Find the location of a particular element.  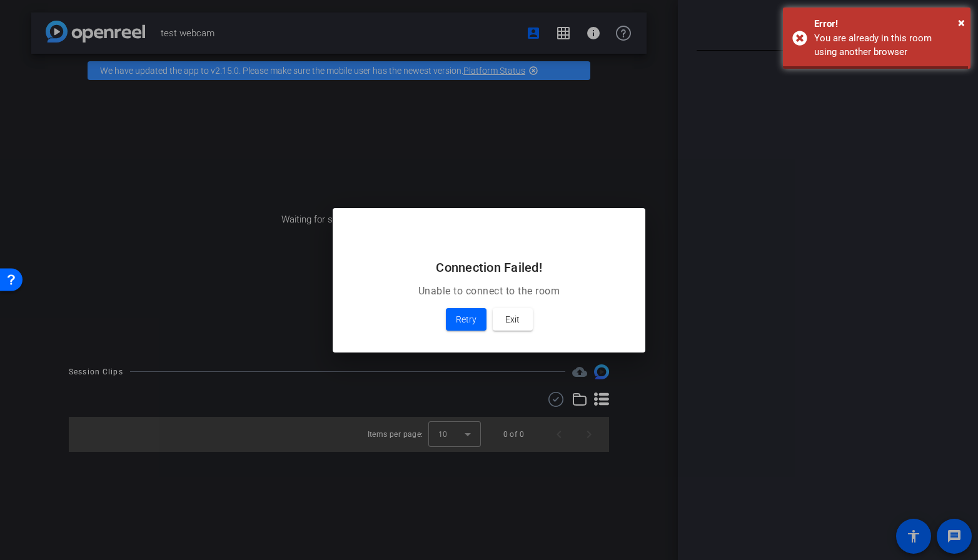

div: You are already in this room using another browser is located at coordinates (887, 45).